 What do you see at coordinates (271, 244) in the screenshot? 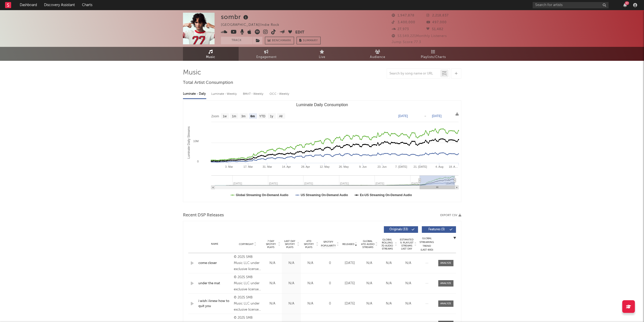
I see `span: 7 Day Spotify Plays` at bounding box center [271, 244].